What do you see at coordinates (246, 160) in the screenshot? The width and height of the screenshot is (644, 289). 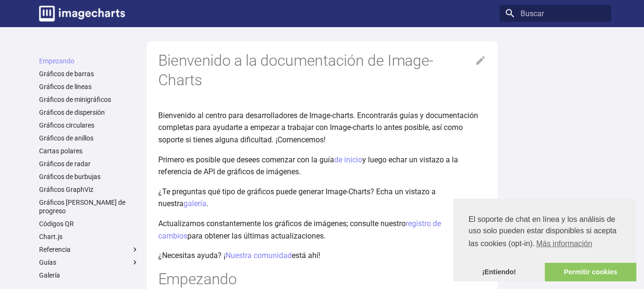 I see `font: Primero es posible que desees comenzar con la guía` at bounding box center [246, 160].